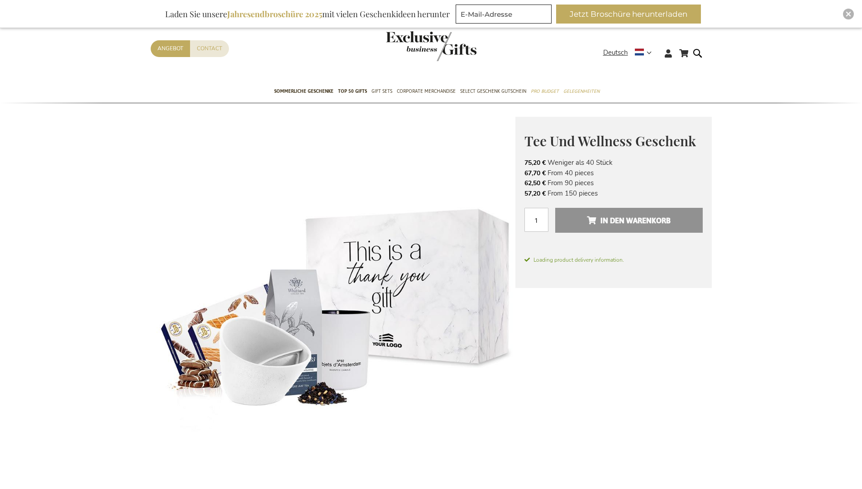 This screenshot has width=862, height=489. What do you see at coordinates (535, 183) in the screenshot?
I see `span: 62,50 €` at bounding box center [535, 183].